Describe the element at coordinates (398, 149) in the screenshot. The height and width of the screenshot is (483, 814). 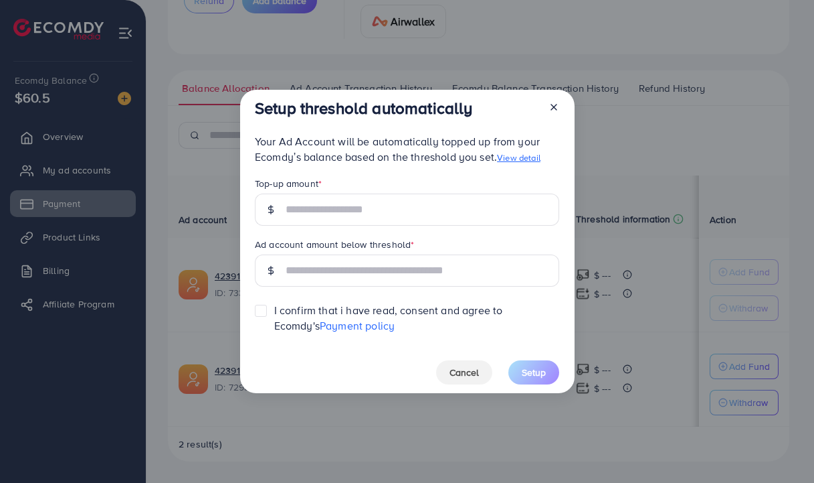
I see `span: Your Ad Account will be automatically topped up from your Ecomdy’s balance based on the threshold...` at that location.